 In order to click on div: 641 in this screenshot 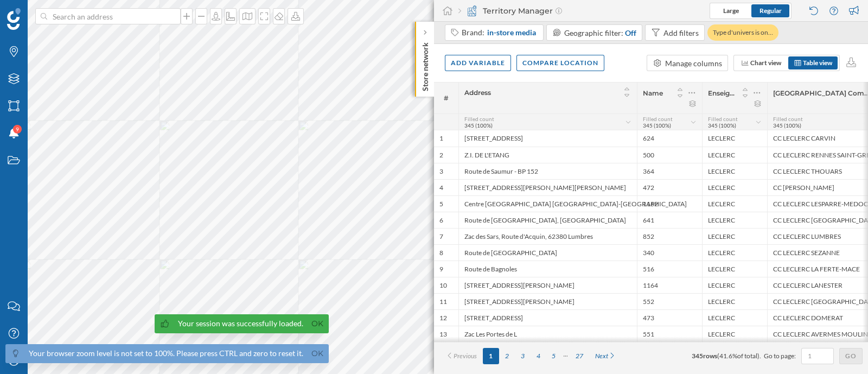, I will do `click(669, 219)`.